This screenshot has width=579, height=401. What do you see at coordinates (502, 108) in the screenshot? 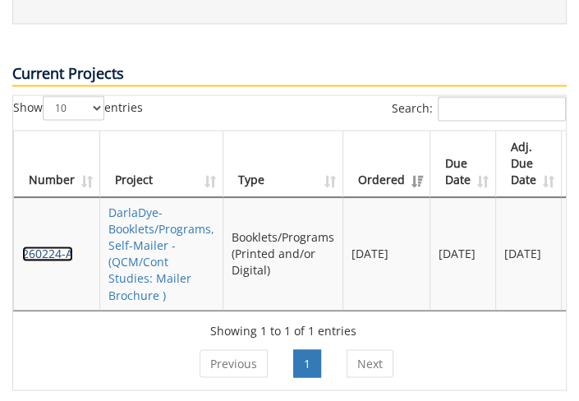
I see `input: Search:` at bounding box center [502, 108].